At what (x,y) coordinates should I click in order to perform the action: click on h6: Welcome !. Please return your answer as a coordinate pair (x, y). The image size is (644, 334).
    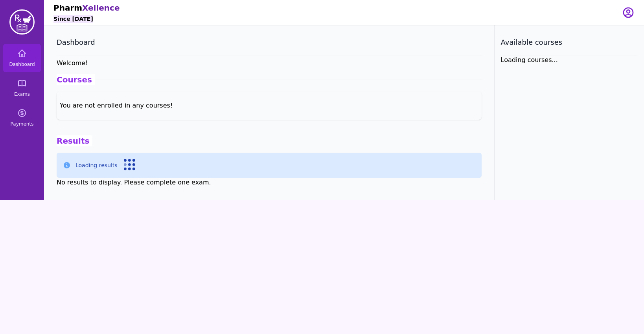
    Looking at the image, I should click on (269, 63).